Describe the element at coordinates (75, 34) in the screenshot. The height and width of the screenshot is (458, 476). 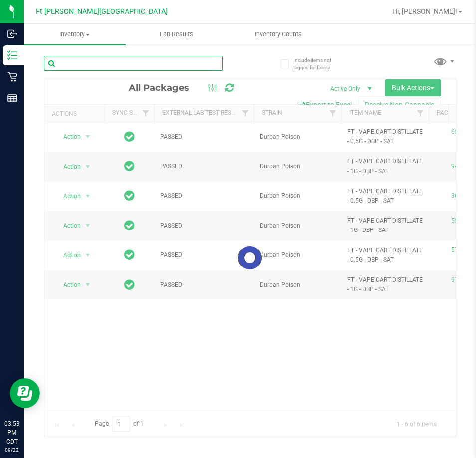
I see `a: Inventory` at that location.